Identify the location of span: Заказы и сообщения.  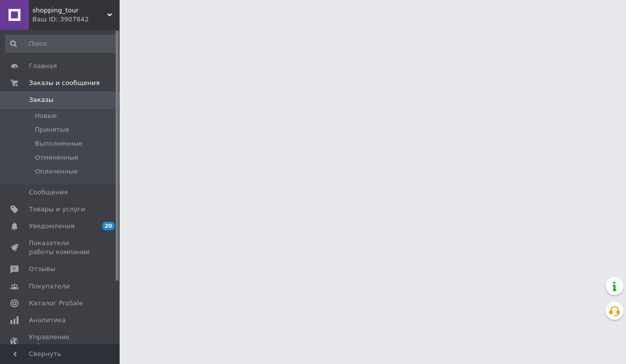
(65, 84).